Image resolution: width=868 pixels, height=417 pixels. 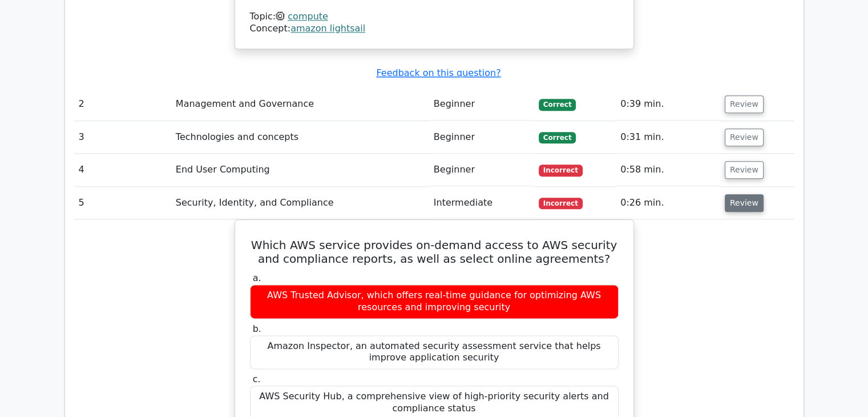 What do you see at coordinates (435, 252) in the screenshot?
I see `h5: Which AWS service provides on-demand access to AWS security and compliance reports, as well as se...` at bounding box center [435, 252].